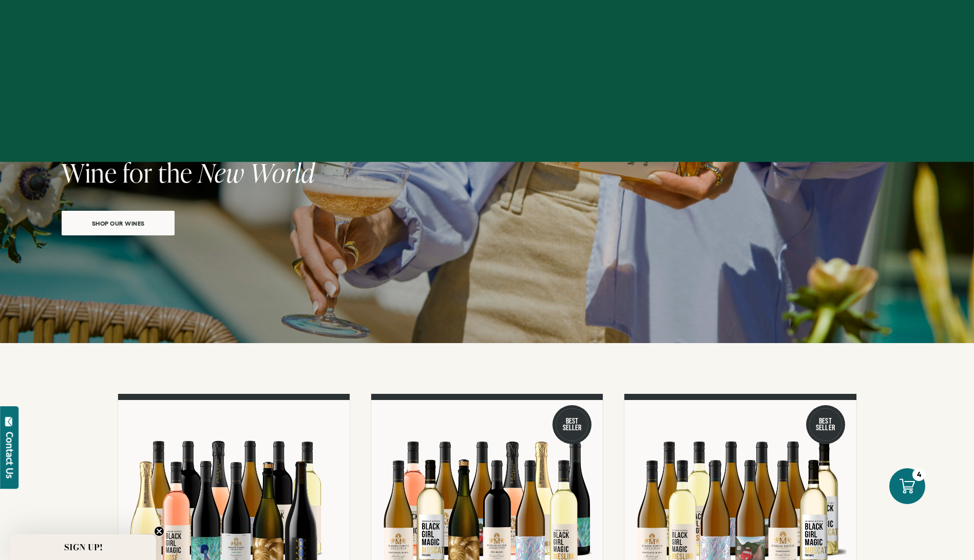 This screenshot has width=974, height=560. Describe the element at coordinates (89, 172) in the screenshot. I see `span: Wine` at that location.